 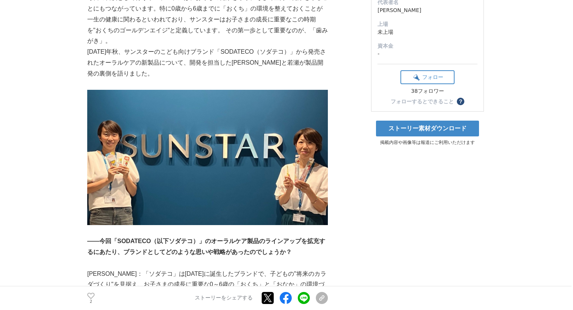 I want to click on div: フォローするとできること, so click(x=422, y=101).